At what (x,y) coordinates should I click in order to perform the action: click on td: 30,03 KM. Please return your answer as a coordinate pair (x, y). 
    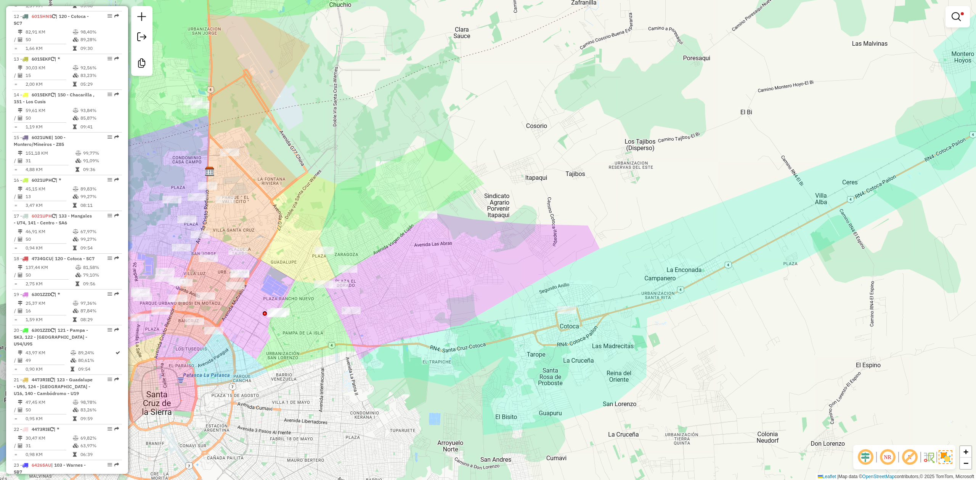
    Looking at the image, I should click on (49, 68).